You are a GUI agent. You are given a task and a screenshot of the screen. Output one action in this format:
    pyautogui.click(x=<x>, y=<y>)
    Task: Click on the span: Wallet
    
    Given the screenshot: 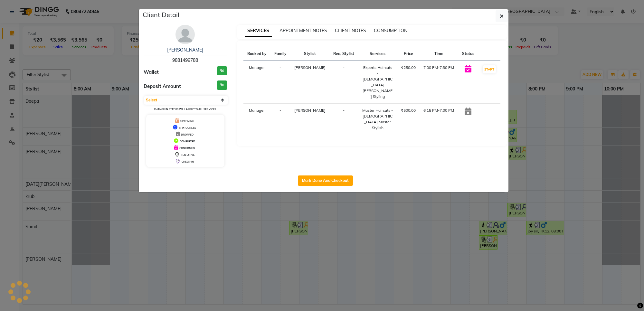 What is the action you would take?
    pyautogui.click(x=151, y=73)
    